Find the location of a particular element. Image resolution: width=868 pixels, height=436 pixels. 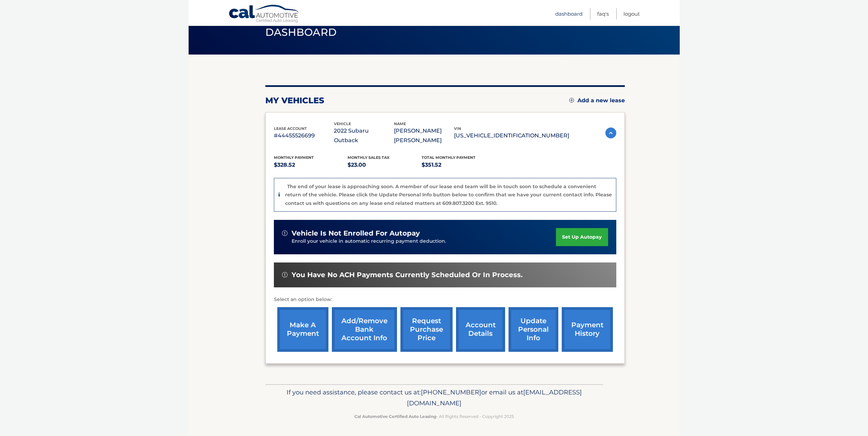

img: add.svg is located at coordinates (571, 100).